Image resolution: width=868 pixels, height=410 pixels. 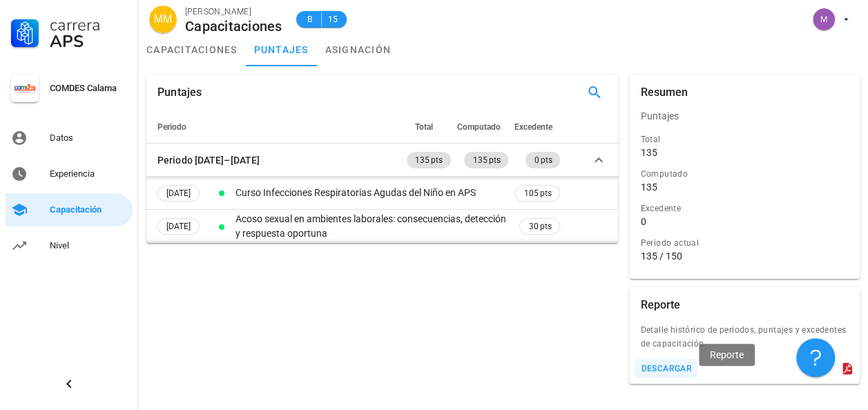 I want to click on a: Capacitación, so click(x=69, y=210).